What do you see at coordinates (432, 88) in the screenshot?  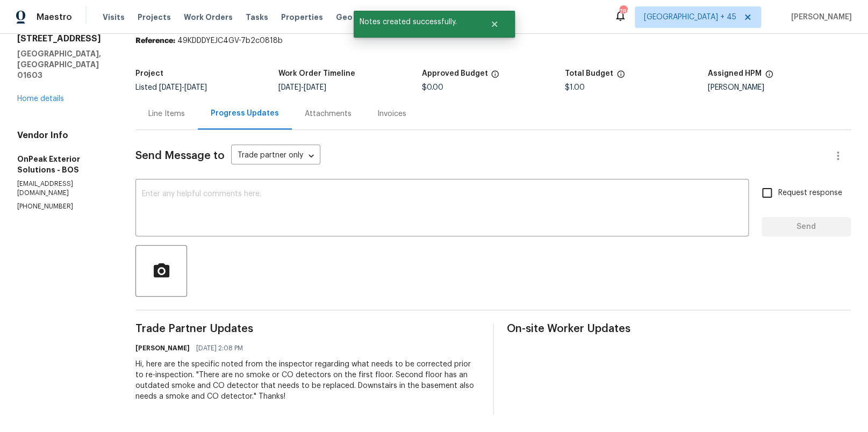 I see `span: $0.00` at bounding box center [432, 88].